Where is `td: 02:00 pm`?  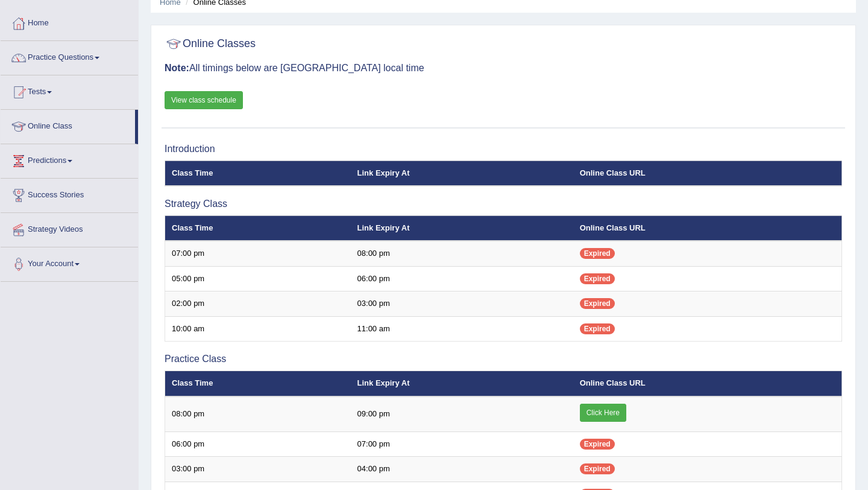
td: 02:00 pm is located at coordinates (258, 304).